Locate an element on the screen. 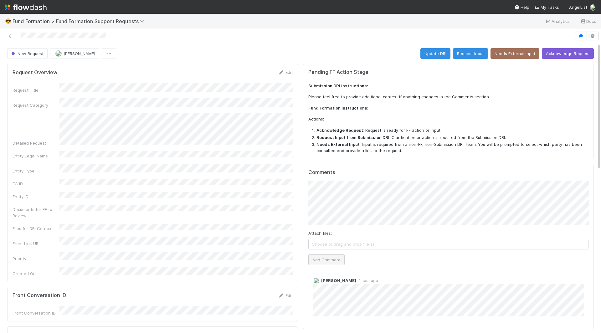 This screenshot has width=601, height=333. li: : Request is ready for FF action or input. is located at coordinates (452, 131).